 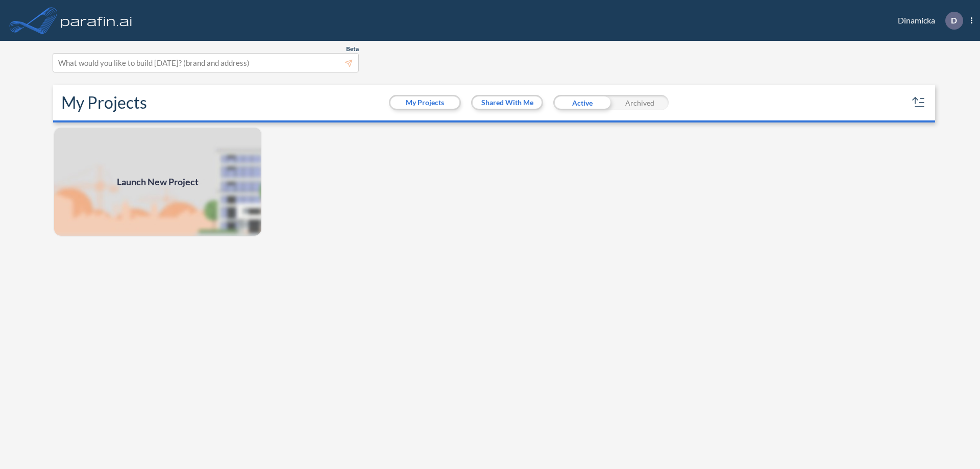 I want to click on button: sort, so click(x=919, y=103).